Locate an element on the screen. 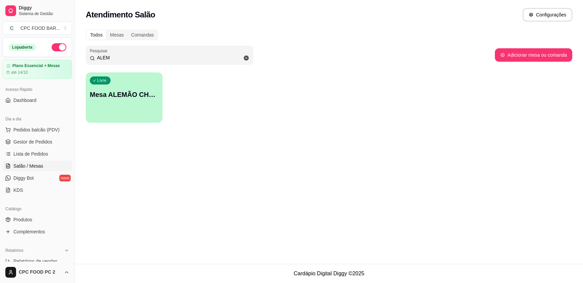  button: Alterar Status is located at coordinates (59, 47).